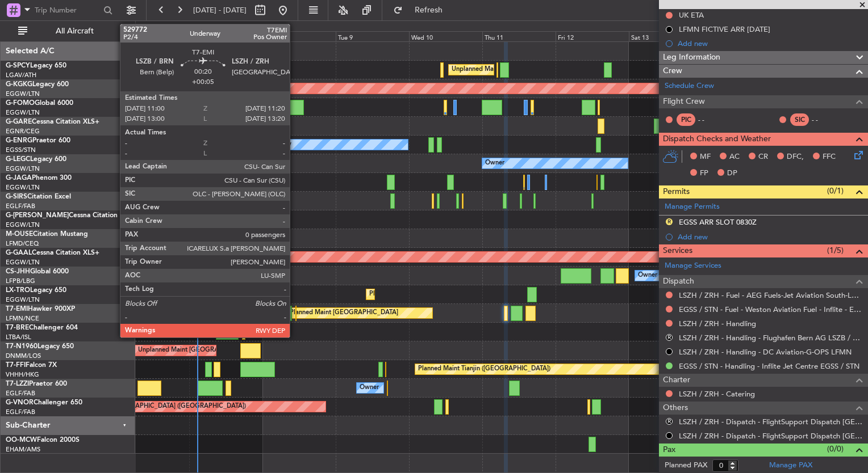 This screenshot has height=473, width=868. Describe the element at coordinates (42, 328) in the screenshot. I see `a: T7-BREChallenger 604` at that location.